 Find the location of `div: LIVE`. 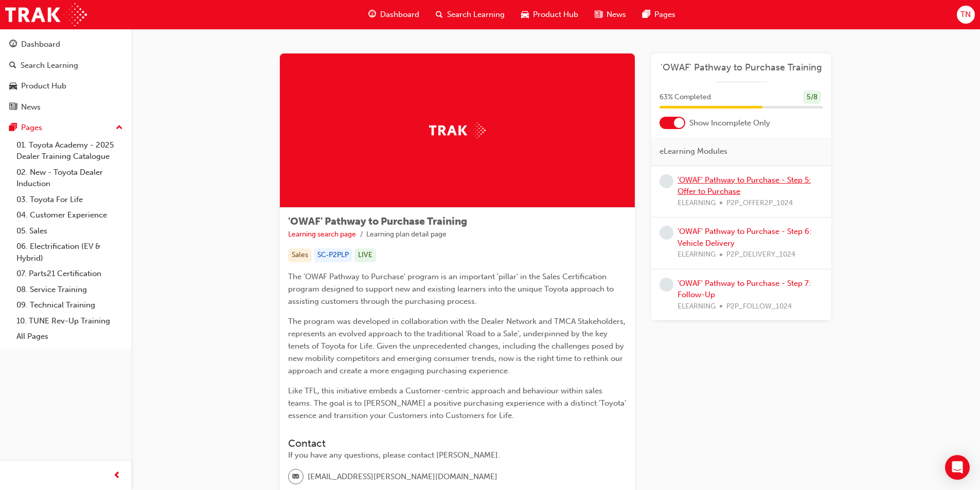

div: LIVE is located at coordinates (365, 255).